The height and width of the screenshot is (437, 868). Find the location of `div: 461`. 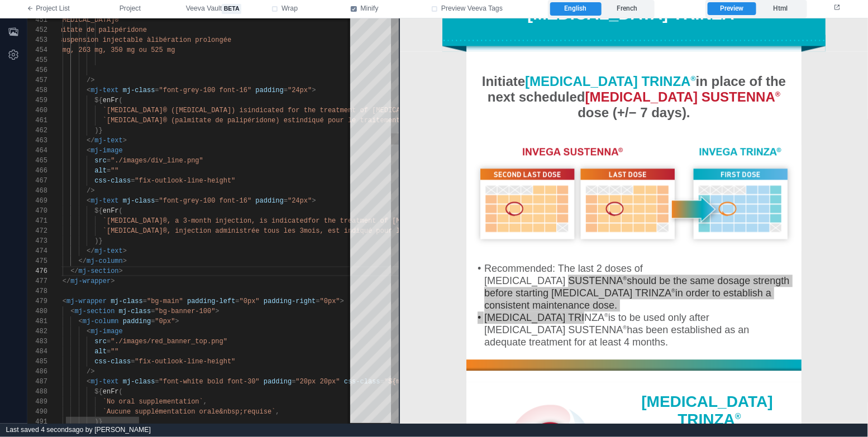

div: 461 is located at coordinates (38, 120).